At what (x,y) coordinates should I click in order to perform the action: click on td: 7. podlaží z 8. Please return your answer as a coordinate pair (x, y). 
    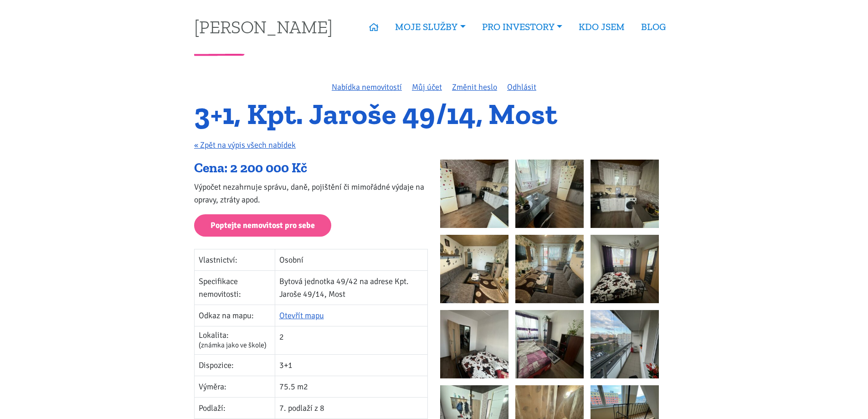
    Looking at the image, I should click on (351, 408).